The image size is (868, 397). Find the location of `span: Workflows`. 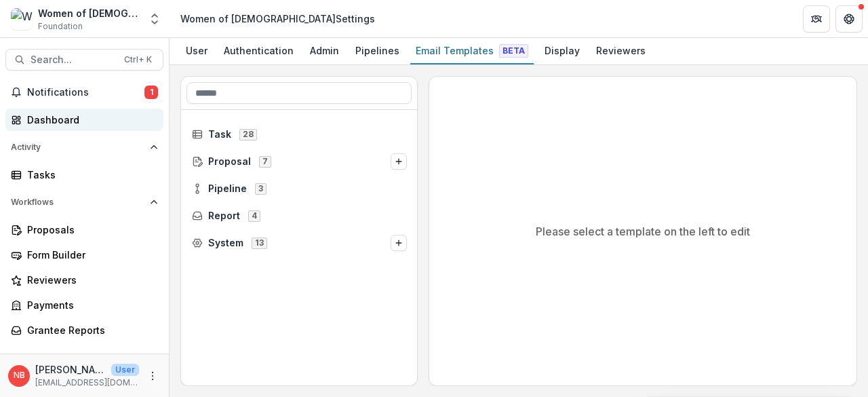

span: Workflows is located at coordinates (77, 202).